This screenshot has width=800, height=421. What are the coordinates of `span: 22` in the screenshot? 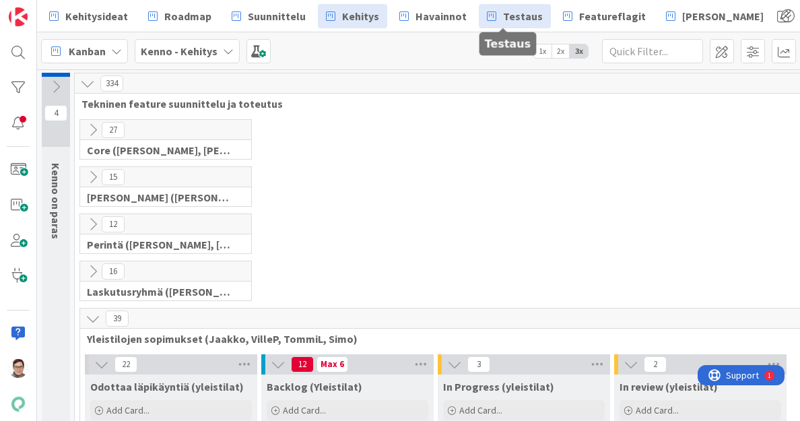 It's located at (126, 365).